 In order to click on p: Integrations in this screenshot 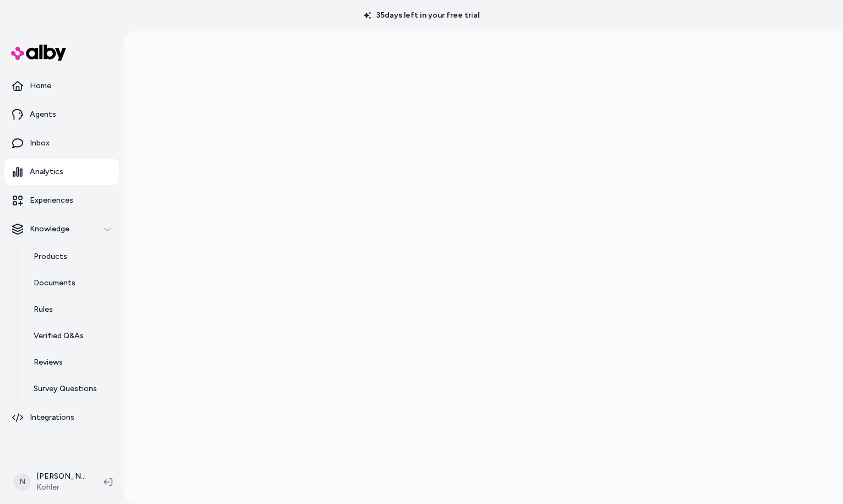, I will do `click(52, 418)`.